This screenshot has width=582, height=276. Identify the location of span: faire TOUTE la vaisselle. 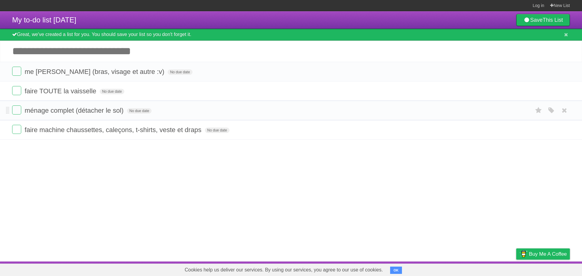
(61, 91).